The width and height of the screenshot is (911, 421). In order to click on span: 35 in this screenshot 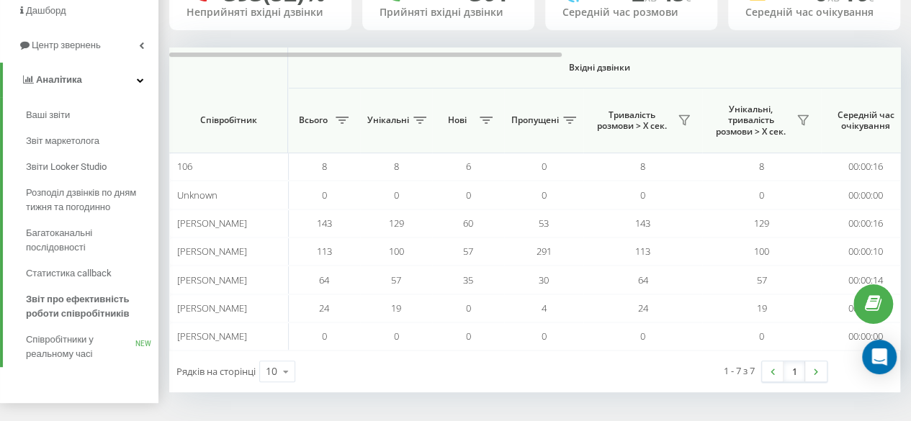, I will do `click(468, 280)`.